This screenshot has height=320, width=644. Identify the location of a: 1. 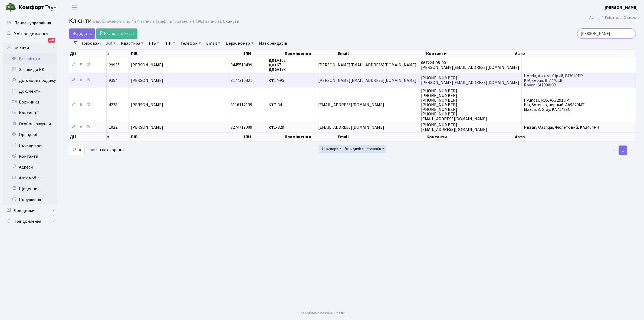
(623, 151).